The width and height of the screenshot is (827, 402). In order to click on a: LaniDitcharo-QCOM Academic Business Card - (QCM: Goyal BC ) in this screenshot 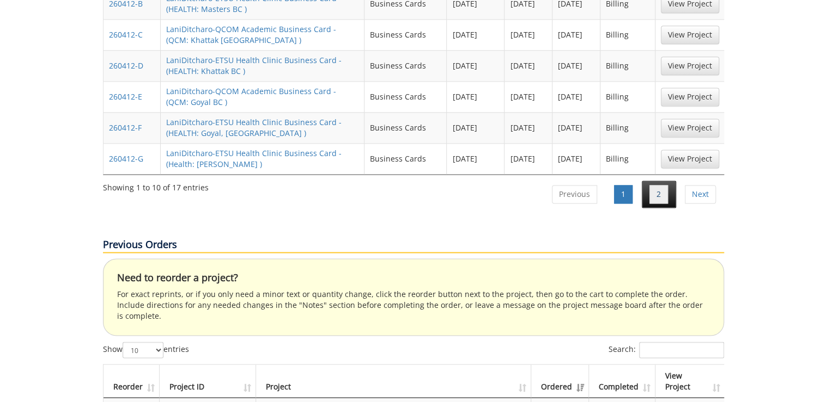, I will do `click(251, 96)`.